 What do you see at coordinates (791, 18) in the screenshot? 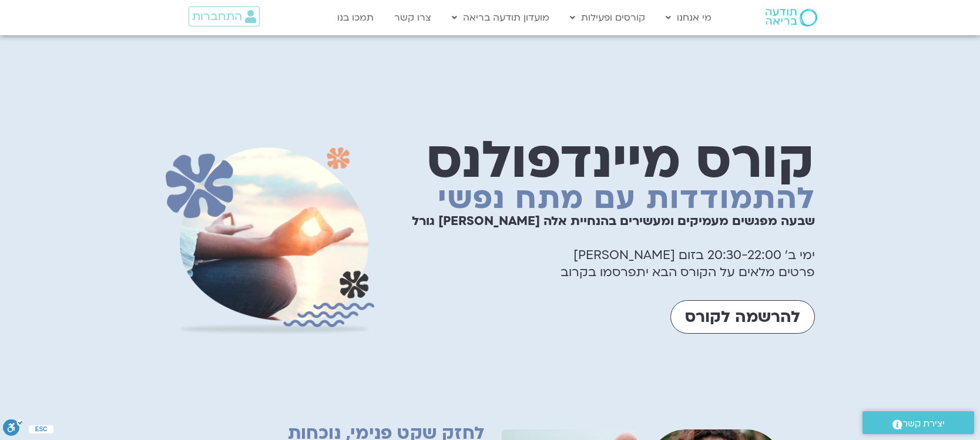
I see `img: תודעה בריאה` at bounding box center [791, 18].